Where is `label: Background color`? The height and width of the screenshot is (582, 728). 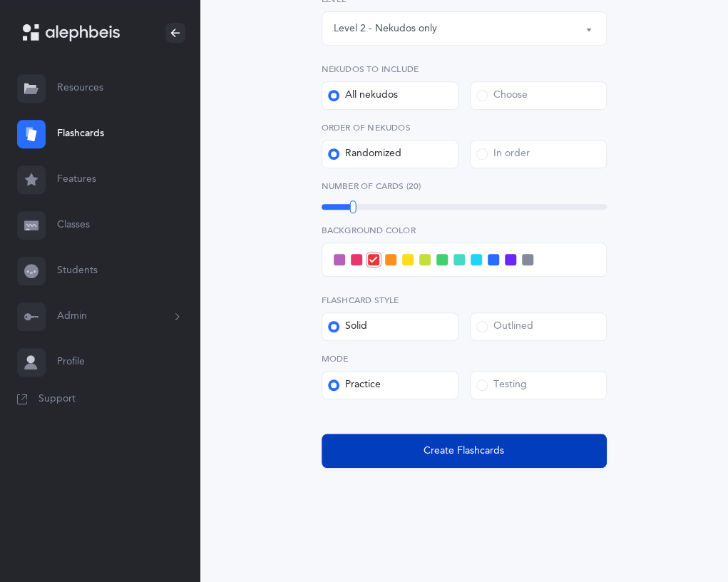 label: Background color is located at coordinates (464, 230).